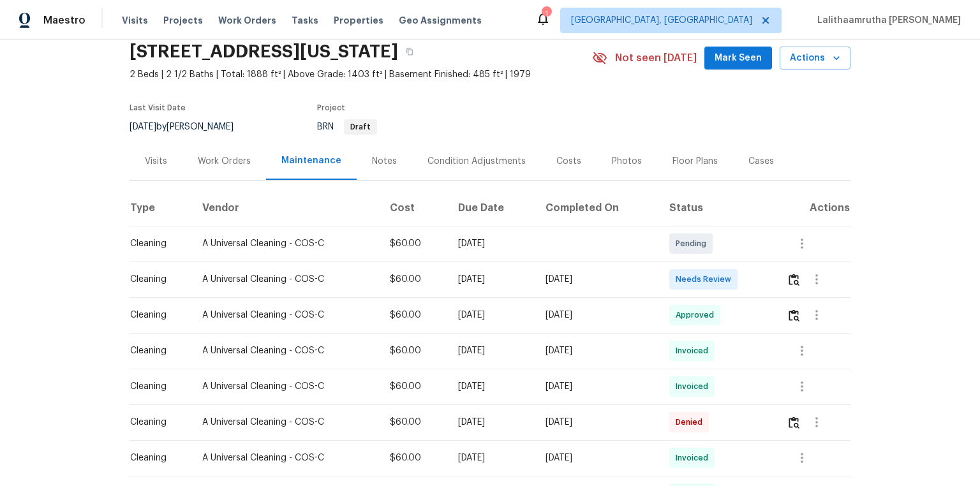 The image size is (980, 486). What do you see at coordinates (692, 423) in the screenshot?
I see `span: Denied` at bounding box center [692, 423].